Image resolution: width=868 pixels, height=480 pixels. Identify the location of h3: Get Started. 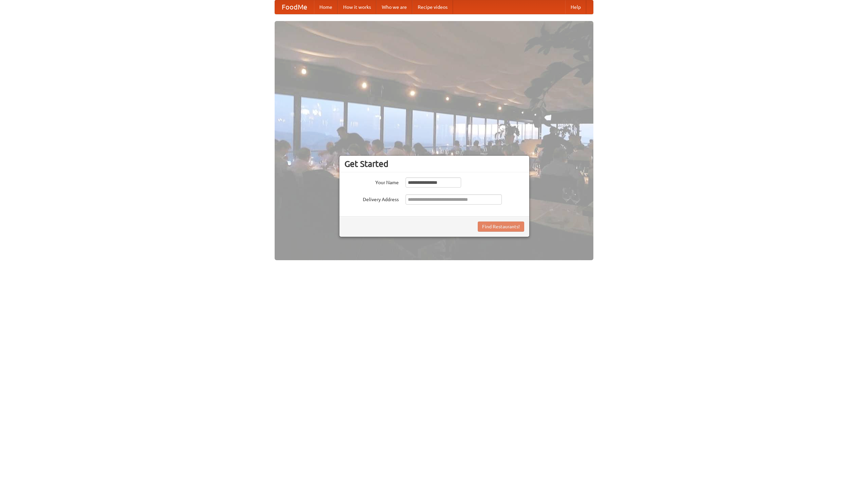
(434, 164).